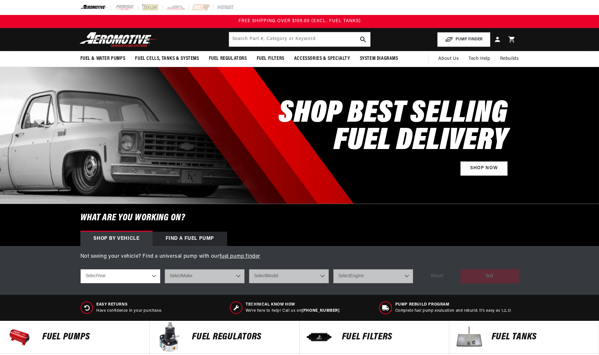 The image size is (599, 355). I want to click on span: Rebuilds, so click(509, 59).